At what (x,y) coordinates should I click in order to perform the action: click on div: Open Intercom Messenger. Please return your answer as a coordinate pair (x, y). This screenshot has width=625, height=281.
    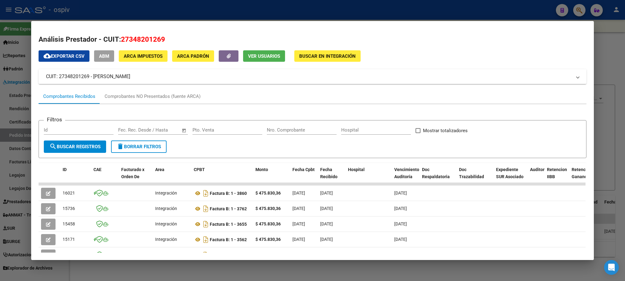
    Looking at the image, I should click on (611, 267).